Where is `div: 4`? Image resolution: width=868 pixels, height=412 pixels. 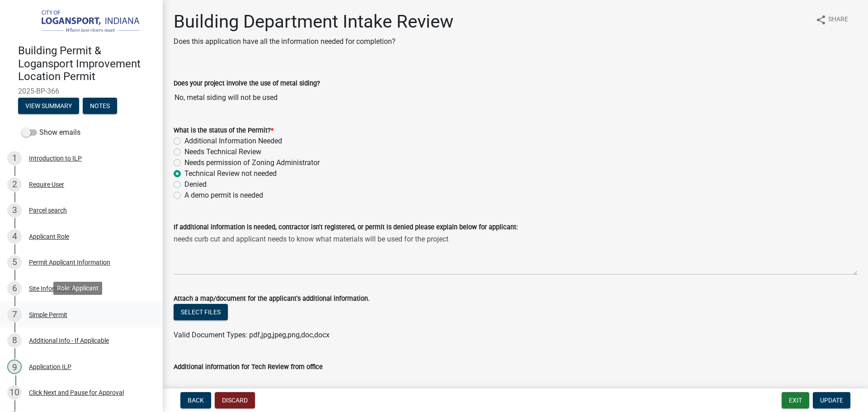 div: 4 is located at coordinates (14, 236).